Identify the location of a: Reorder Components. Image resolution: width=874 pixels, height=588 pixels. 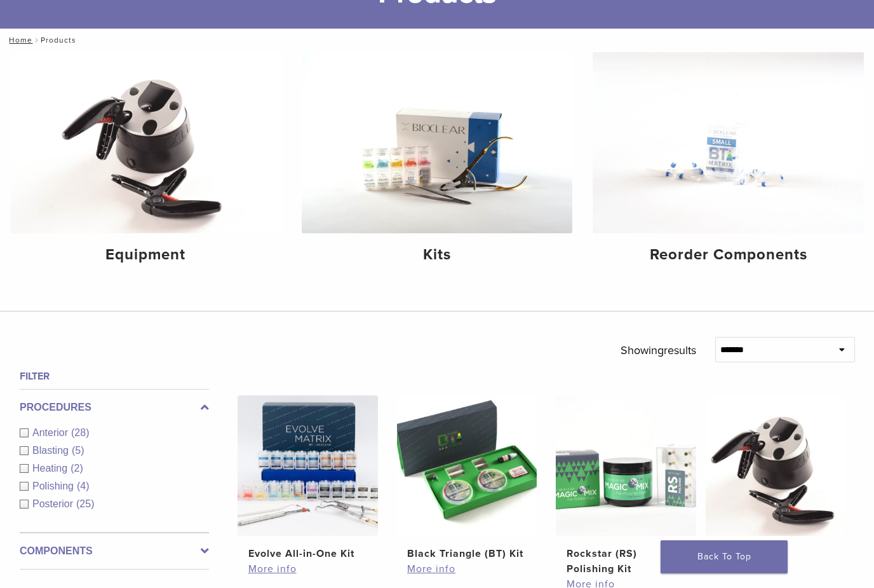
(728, 163).